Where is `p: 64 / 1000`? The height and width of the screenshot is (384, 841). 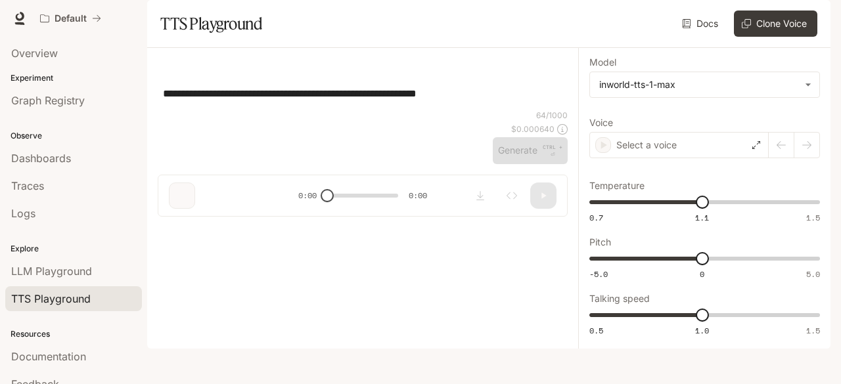
p: 64 / 1000 is located at coordinates (552, 115).